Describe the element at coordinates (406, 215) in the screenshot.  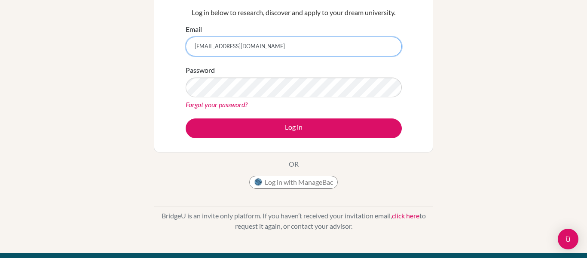
I see `a: click here` at that location.